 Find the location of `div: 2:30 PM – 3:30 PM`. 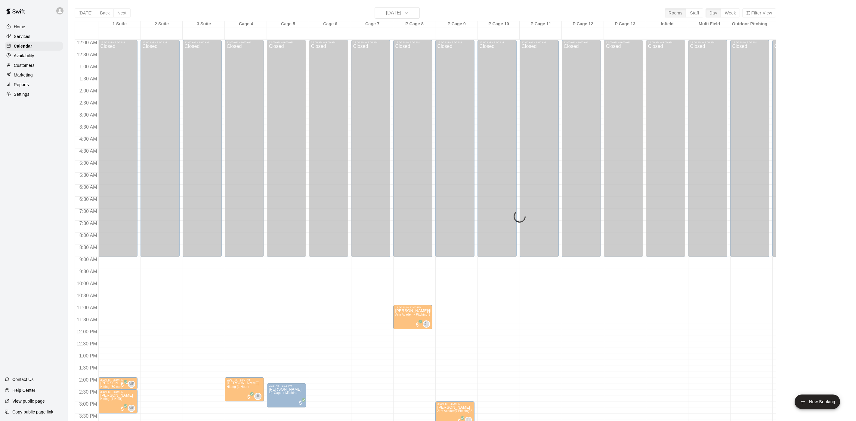

div: 2:30 PM – 3:30 PM is located at coordinates (118, 392).